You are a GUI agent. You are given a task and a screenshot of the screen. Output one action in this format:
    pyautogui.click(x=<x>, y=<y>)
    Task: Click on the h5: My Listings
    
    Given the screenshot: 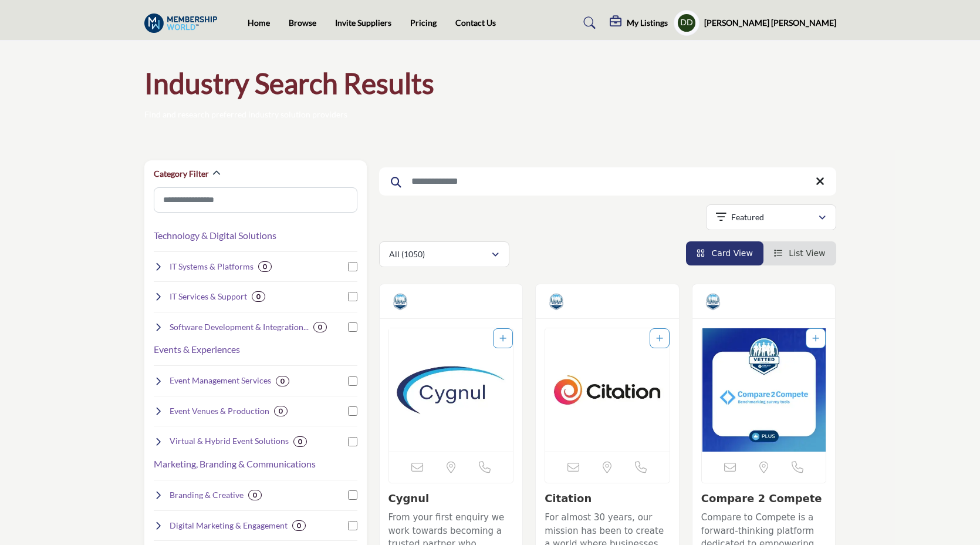 What is the action you would take?
    pyautogui.click(x=648, y=23)
    